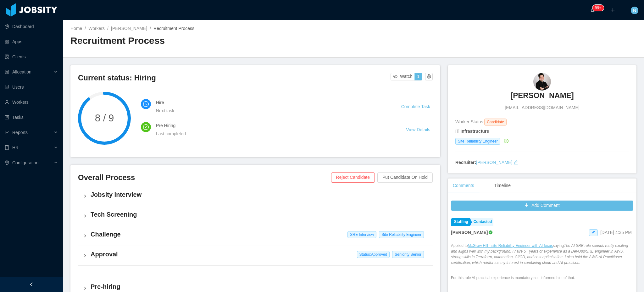 This screenshot has height=292, width=644. Describe the element at coordinates (634, 10) in the screenshot. I see `span: N` at that location.